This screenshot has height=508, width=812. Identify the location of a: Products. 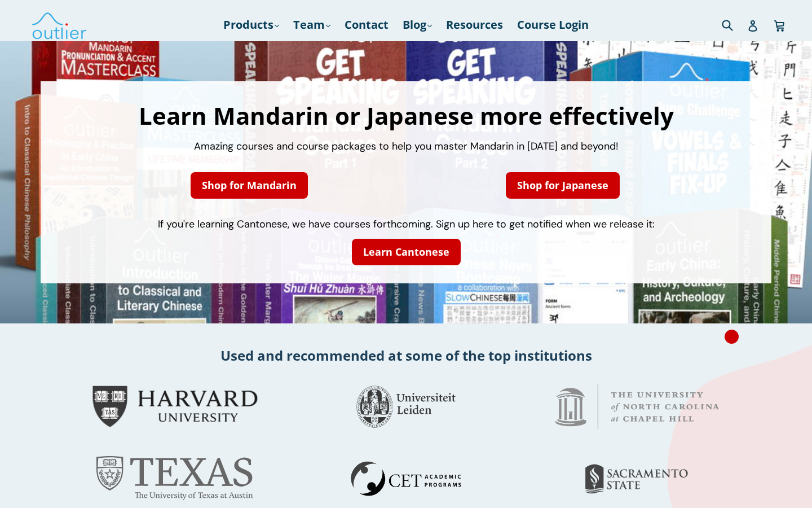
(251, 25).